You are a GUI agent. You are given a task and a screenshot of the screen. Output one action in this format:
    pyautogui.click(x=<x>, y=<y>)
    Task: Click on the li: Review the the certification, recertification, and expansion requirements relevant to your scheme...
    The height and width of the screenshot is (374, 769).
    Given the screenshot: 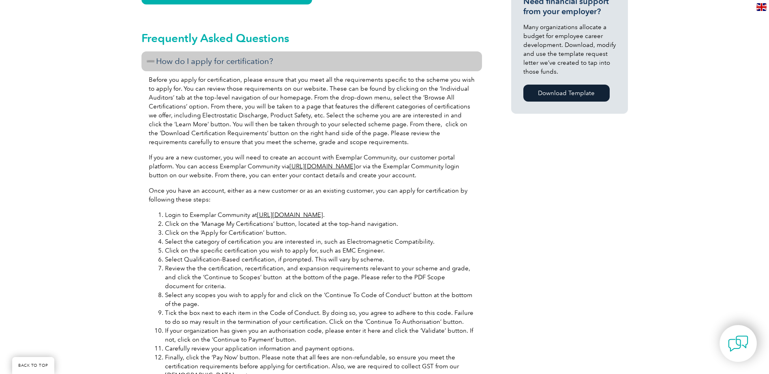 What is the action you would take?
    pyautogui.click(x=320, y=278)
    